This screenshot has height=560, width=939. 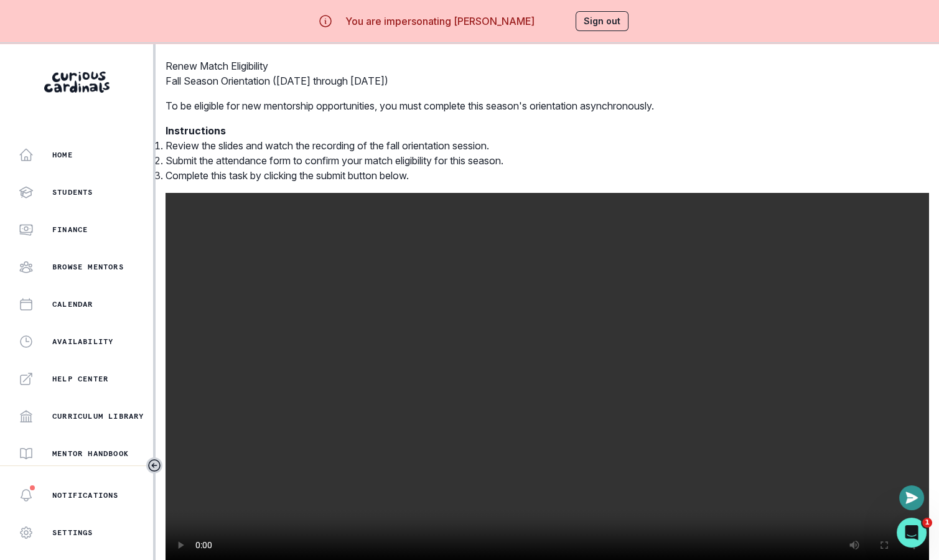 I want to click on p: Availability, so click(x=83, y=342).